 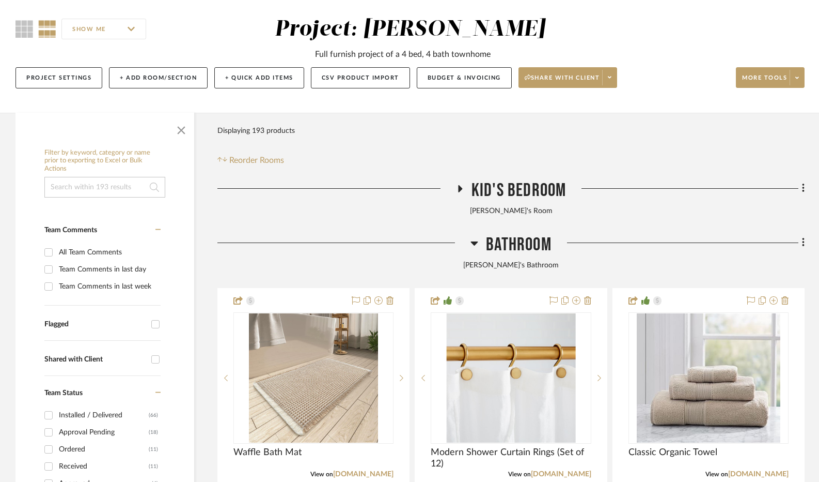 I want to click on button: Reorder Rooms, so click(x=251, y=160).